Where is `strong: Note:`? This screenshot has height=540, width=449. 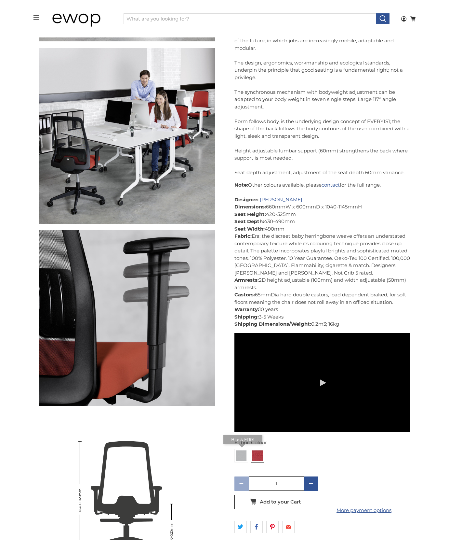
strong: Note: is located at coordinates (241, 185).